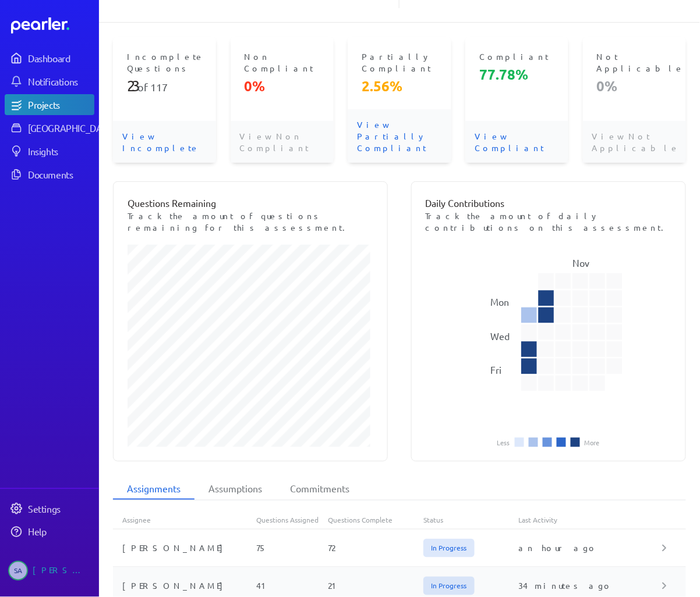 This screenshot has width=700, height=597. Describe the element at coordinates (399, 86) in the screenshot. I see `p: 2.56%` at that location.